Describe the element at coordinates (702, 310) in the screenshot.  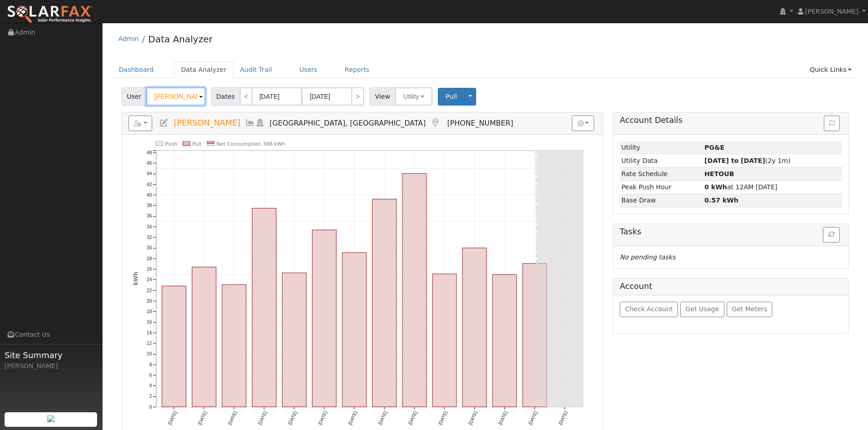
I see `button: Get Usage` at that location.